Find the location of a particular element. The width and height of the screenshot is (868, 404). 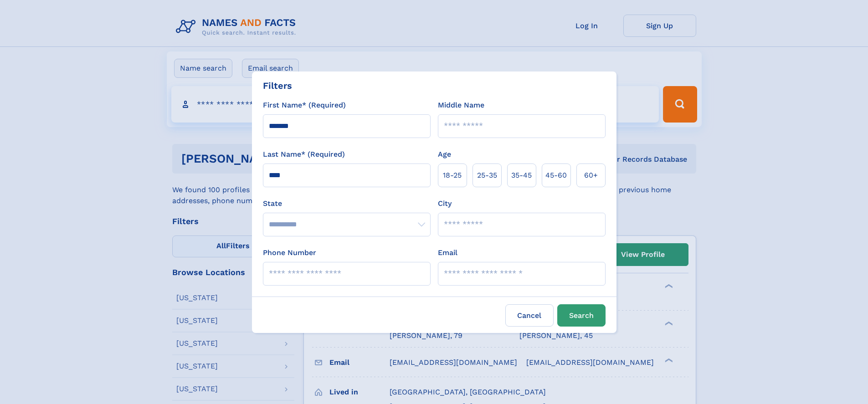

label: Email is located at coordinates (447, 253).